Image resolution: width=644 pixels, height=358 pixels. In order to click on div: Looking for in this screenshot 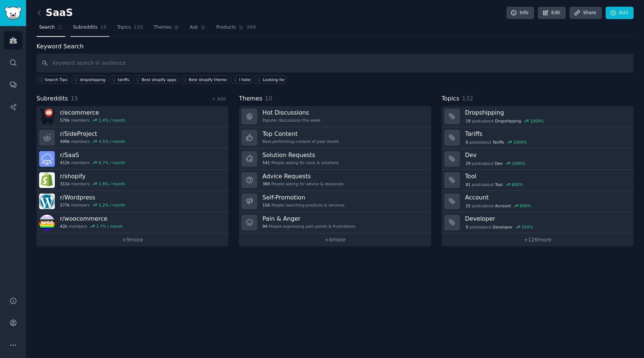, I will do `click(274, 79)`.